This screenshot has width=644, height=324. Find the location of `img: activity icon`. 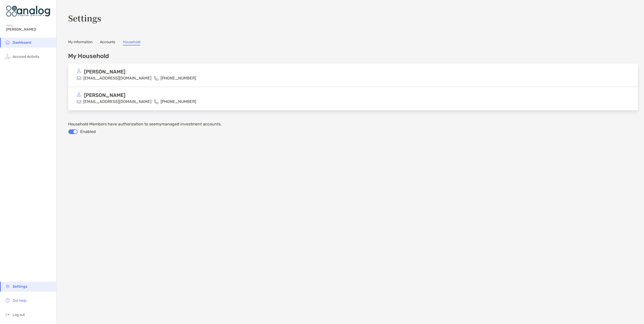

img: activity icon is located at coordinates (8, 56).